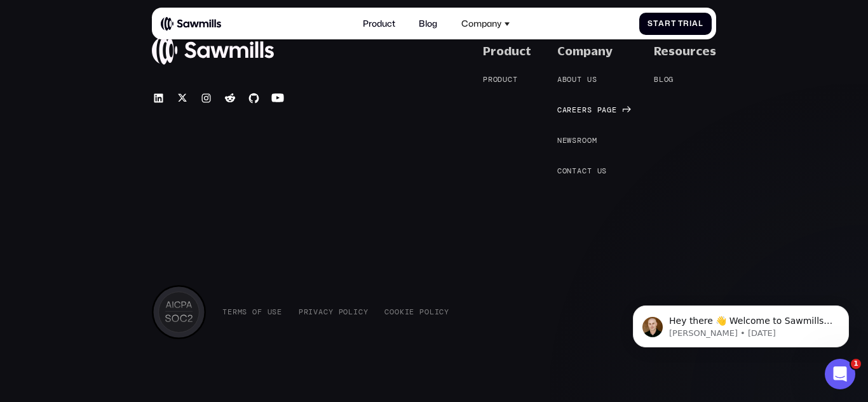  I want to click on img: Profile image for Winston, so click(39, 48).